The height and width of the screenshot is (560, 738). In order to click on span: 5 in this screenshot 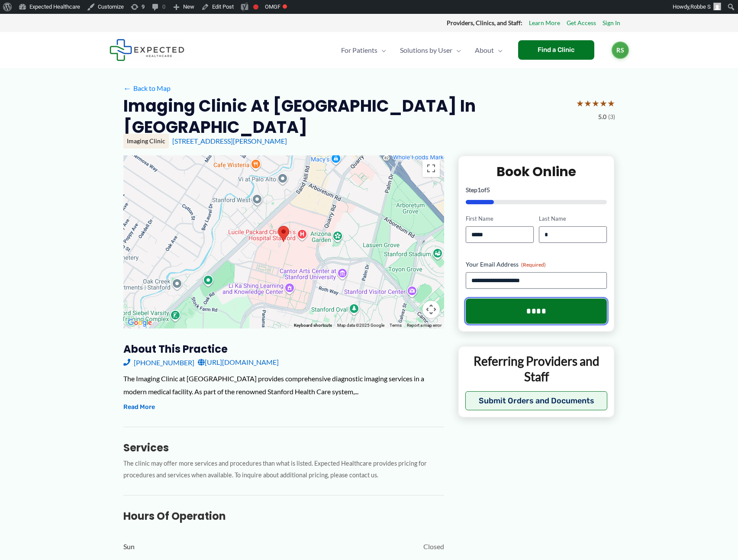, I will do `click(489, 189)`.